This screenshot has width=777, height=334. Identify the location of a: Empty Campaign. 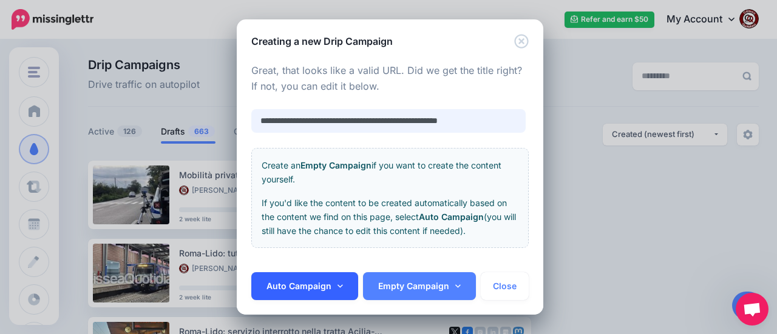
(419, 286).